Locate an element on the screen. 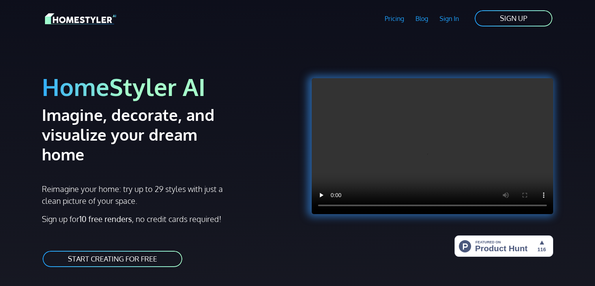  h2: Imagine, decorate, and visualize your dream home is located at coordinates (142, 134).